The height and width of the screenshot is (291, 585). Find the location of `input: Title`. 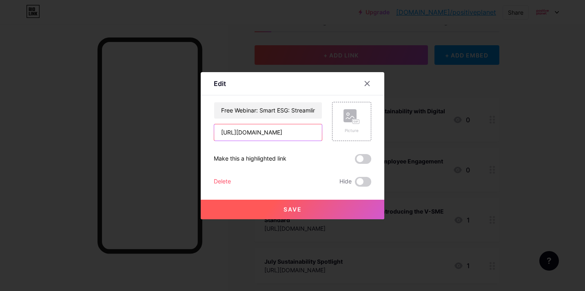

input: Title is located at coordinates (268, 110).